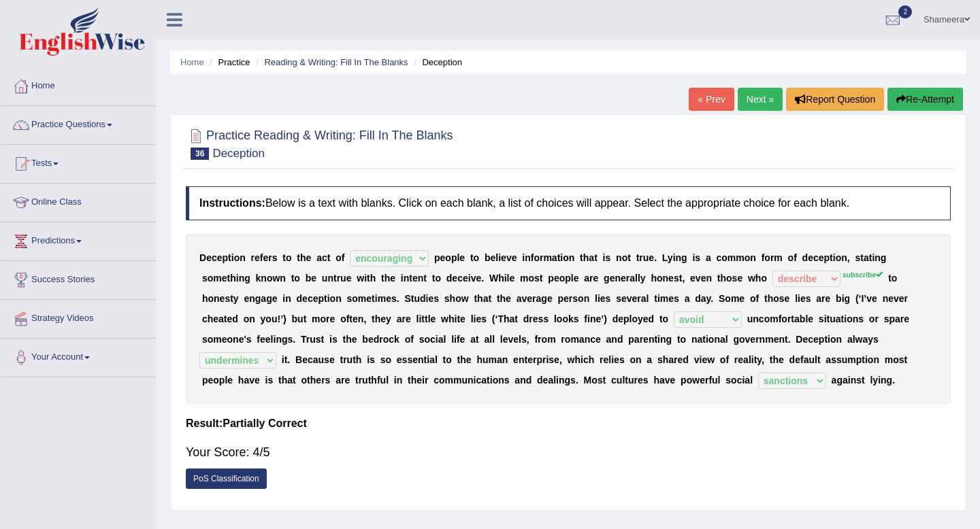 This screenshot has width=980, height=529. Describe the element at coordinates (199, 153) in the screenshot. I see `span: 36` at that location.